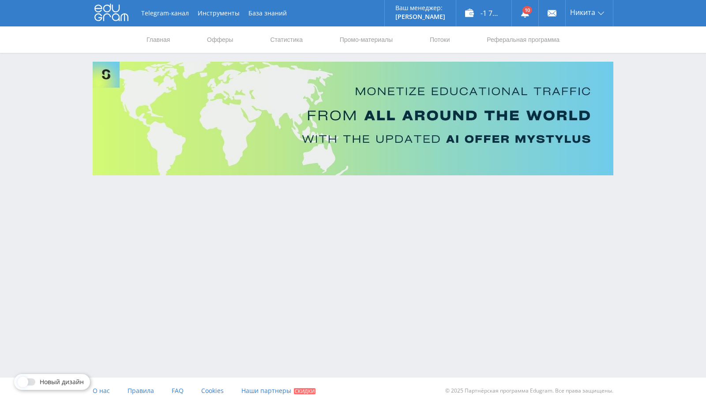 Image resolution: width=706 pixels, height=404 pixels. Describe the element at coordinates (523, 40) in the screenshot. I see `a: Реферальная программа` at that location.